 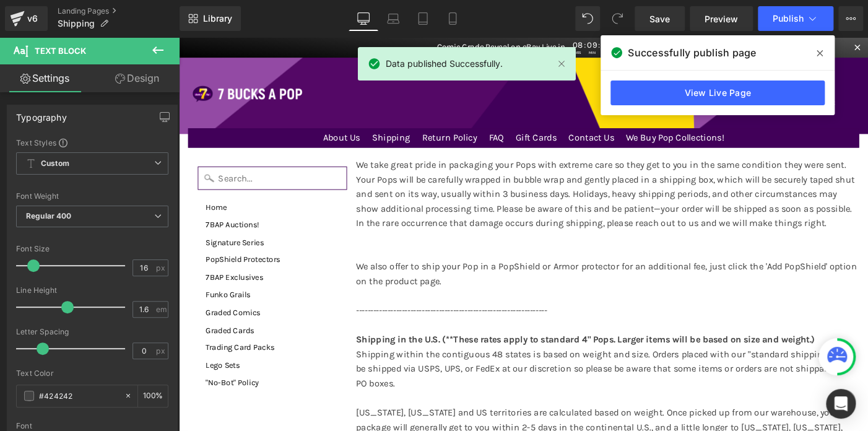 I want to click on span: 09, so click(x=449, y=9).